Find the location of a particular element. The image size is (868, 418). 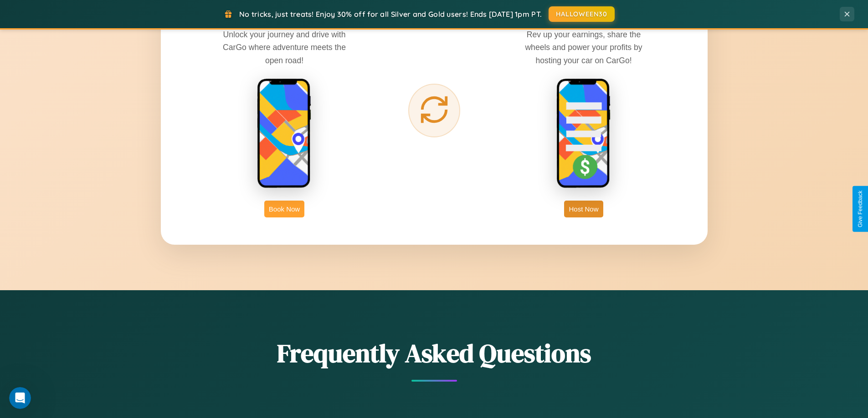

img: host phone is located at coordinates (584, 134).